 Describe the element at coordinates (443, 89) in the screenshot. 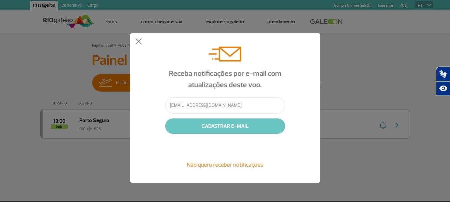

I see `button: Abrir recursos assistivos.` at that location.